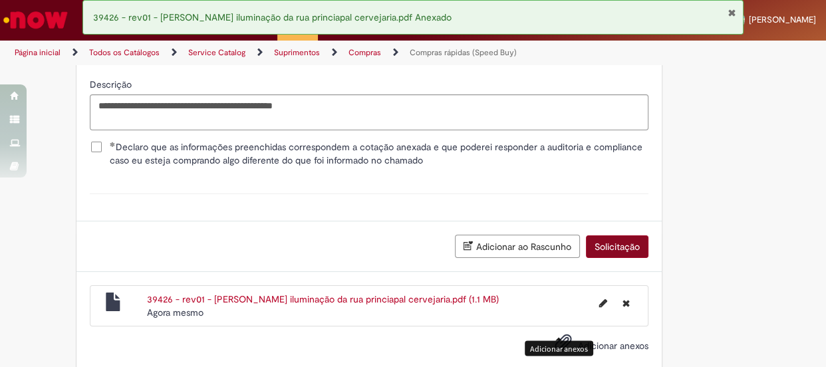 The height and width of the screenshot is (367, 826). Describe the element at coordinates (124, 53) in the screenshot. I see `a: Todos os Catálogos` at that location.